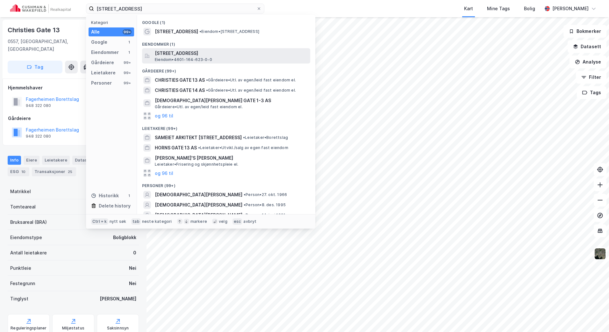 This screenshot has width=609, height=332. I want to click on div: Festegrunn, so click(23, 283).